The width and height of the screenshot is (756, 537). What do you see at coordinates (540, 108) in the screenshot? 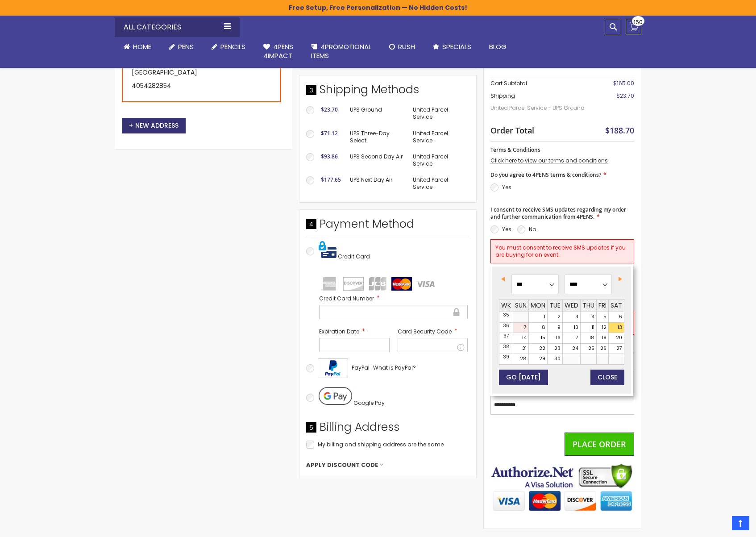
I see `span: United Parcel Service - UPS Ground` at bounding box center [540, 108].